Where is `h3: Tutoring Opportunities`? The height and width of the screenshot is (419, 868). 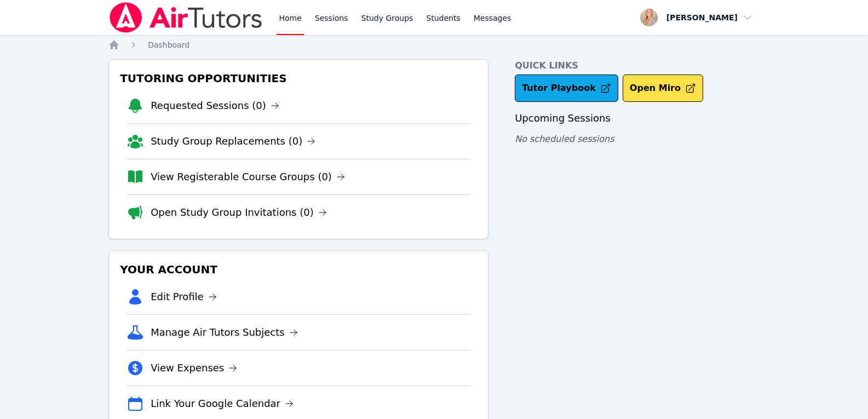 h3: Tutoring Opportunities is located at coordinates (298, 79).